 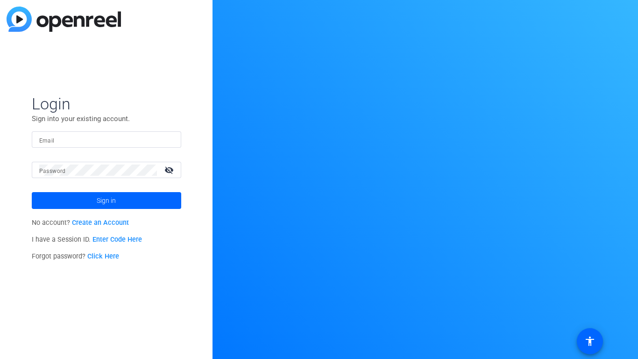 What do you see at coordinates (47, 141) in the screenshot?
I see `mat-label: Email` at bounding box center [47, 141].